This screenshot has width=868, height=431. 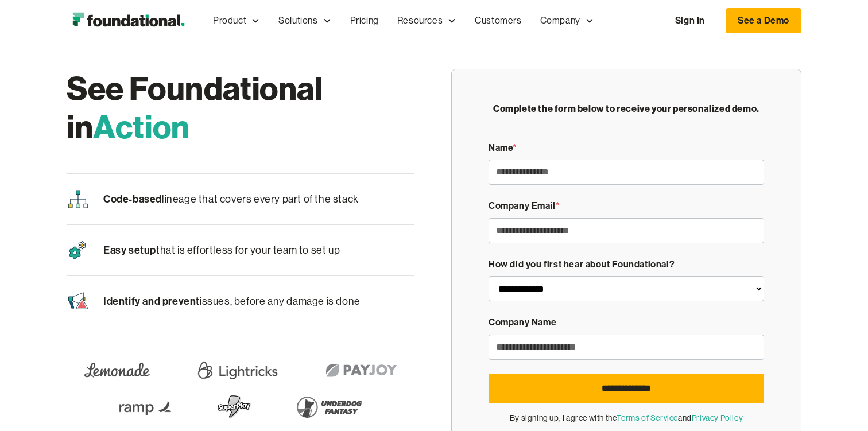 What do you see at coordinates (78, 199) in the screenshot?
I see `img: Streamline code icon` at bounding box center [78, 199].